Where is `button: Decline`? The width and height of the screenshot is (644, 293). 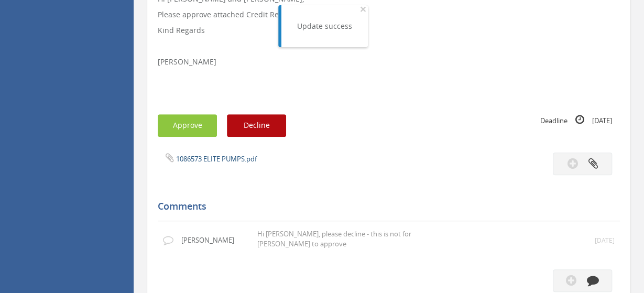
button: Decline is located at coordinates (256, 125).